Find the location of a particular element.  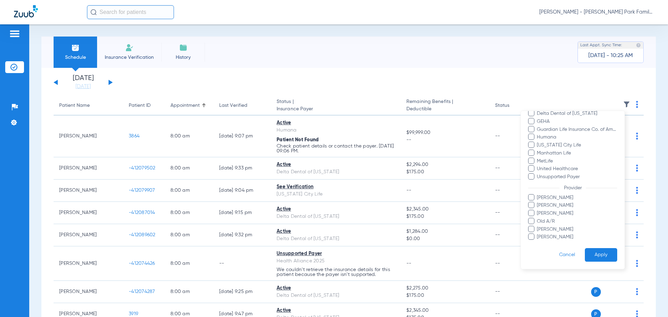

span: Humana is located at coordinates (577, 137).